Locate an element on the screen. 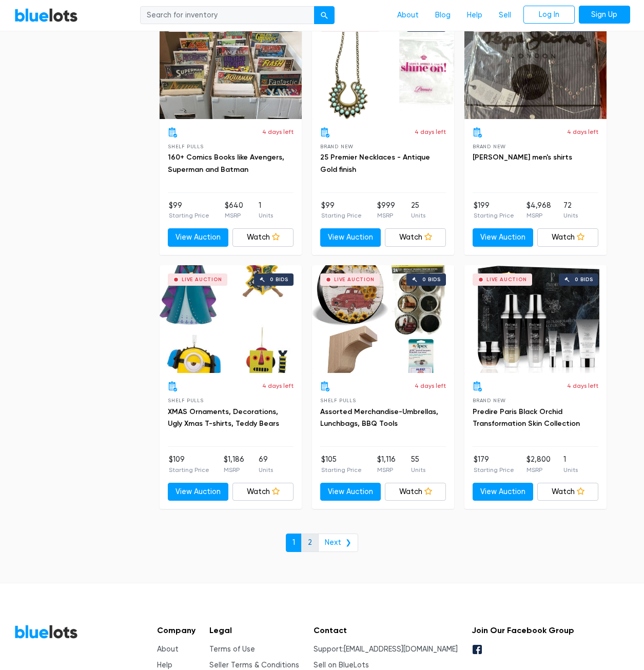 Image resolution: width=644 pixels, height=670 pixels. li: $105 is located at coordinates (341, 464).